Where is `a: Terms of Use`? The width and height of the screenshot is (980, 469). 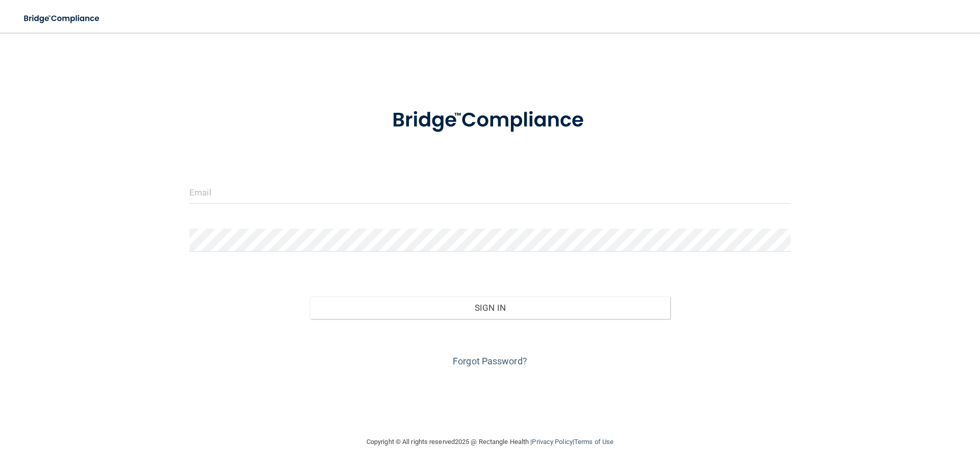 a: Terms of Use is located at coordinates (594, 441).